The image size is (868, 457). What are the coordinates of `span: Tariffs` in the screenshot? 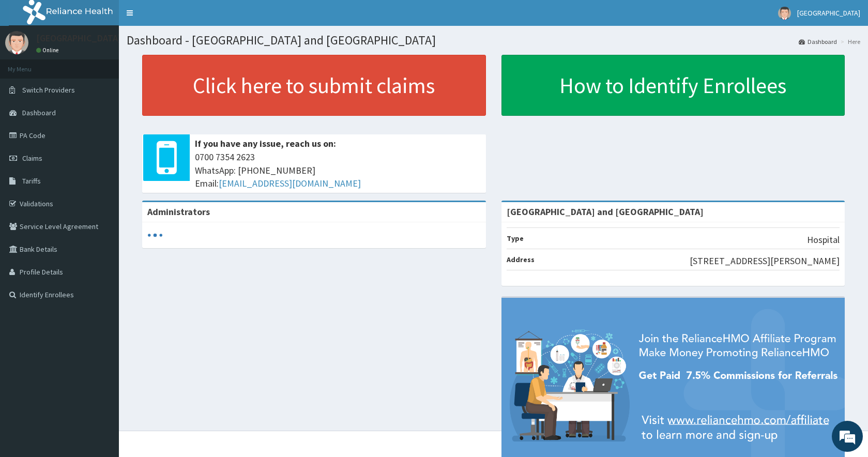 It's located at (31, 181).